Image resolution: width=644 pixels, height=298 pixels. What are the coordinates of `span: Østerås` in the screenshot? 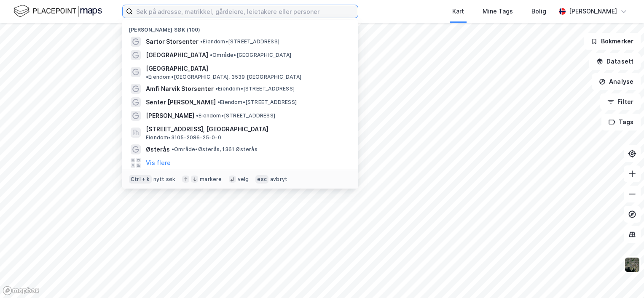 It's located at (158, 150).